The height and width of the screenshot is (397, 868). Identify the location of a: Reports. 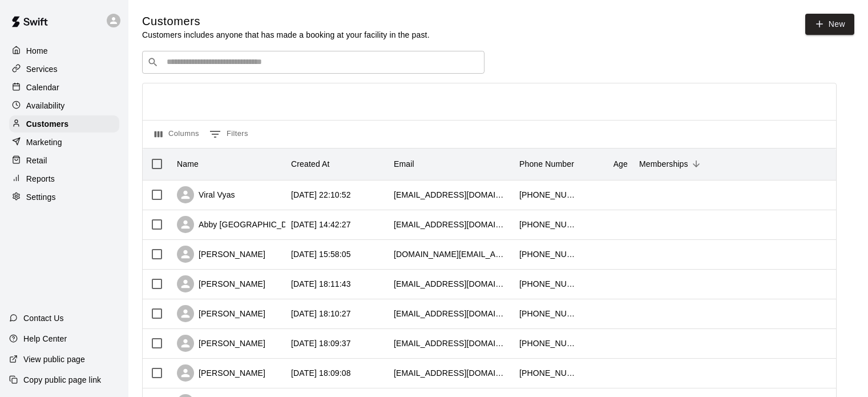
(64, 179).